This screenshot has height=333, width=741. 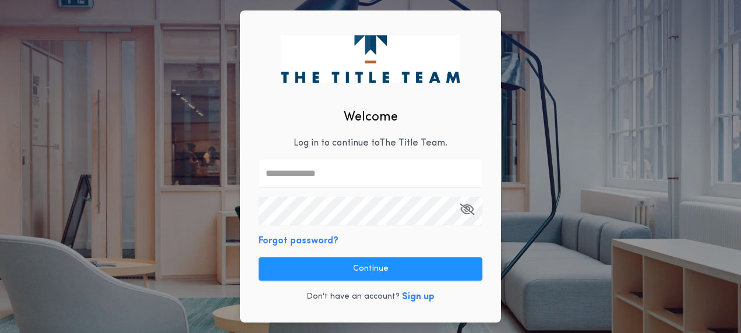 I want to click on button: Continue, so click(x=371, y=269).